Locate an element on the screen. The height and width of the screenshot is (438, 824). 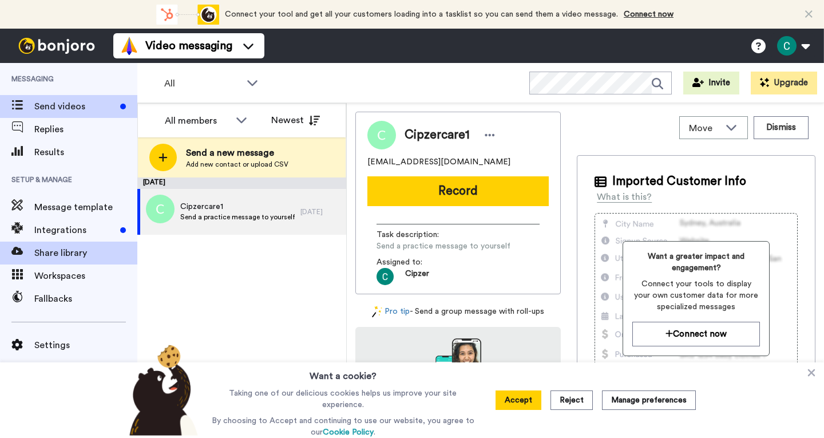
div: What is this? is located at coordinates (624, 197).